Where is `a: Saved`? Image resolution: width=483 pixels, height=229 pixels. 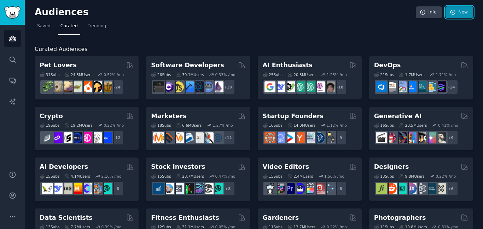
a: Saved is located at coordinates (44, 28).